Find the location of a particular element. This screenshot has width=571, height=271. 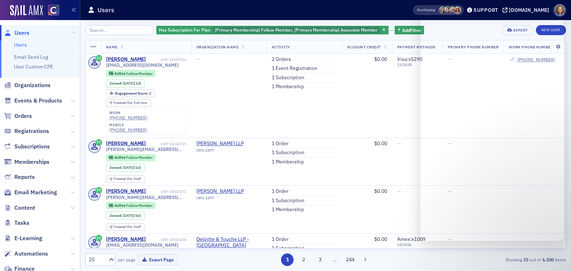

div: USR-14026725 is located at coordinates (167, 144).